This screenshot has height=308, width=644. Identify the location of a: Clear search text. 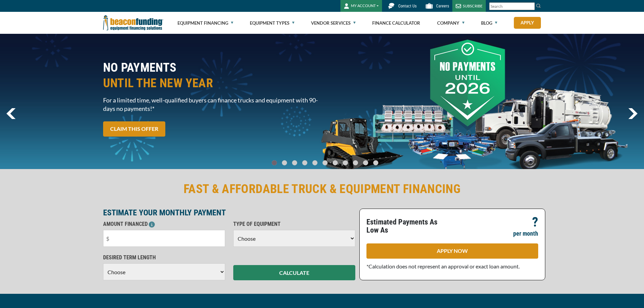
(531, 6).